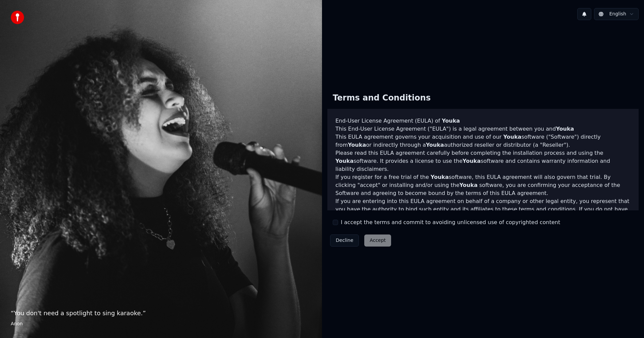 Image resolution: width=644 pixels, height=338 pixels. I want to click on p: “ You don't need a spotlight to sing karaoke. ”, so click(161, 313).